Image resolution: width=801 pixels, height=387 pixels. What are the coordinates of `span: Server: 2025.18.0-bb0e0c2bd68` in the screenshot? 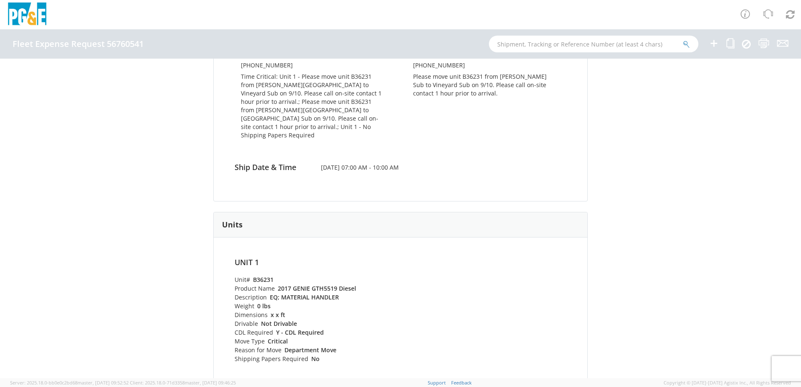 It's located at (69, 382).